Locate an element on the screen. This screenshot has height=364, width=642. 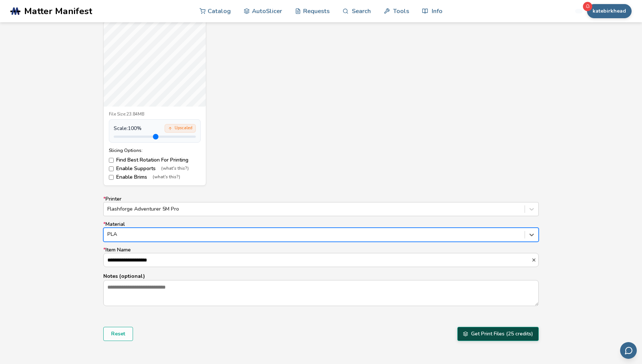
button: Send feedback via email is located at coordinates (629, 350).